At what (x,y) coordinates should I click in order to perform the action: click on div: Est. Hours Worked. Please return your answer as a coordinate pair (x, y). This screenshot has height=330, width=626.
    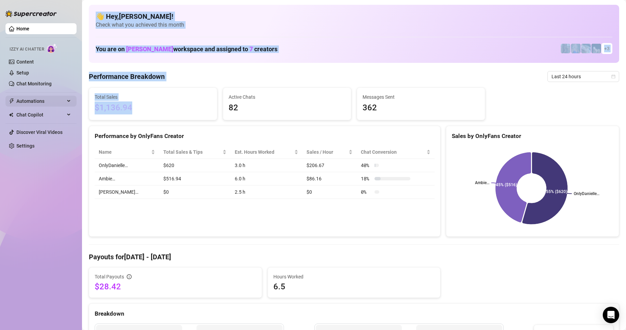
    Looking at the image, I should click on (264, 152).